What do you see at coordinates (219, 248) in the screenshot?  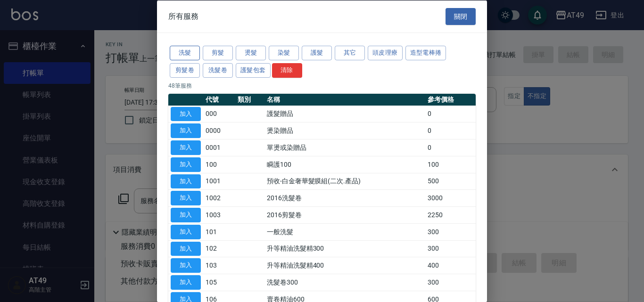 I see `td: 102` at bounding box center [219, 248].